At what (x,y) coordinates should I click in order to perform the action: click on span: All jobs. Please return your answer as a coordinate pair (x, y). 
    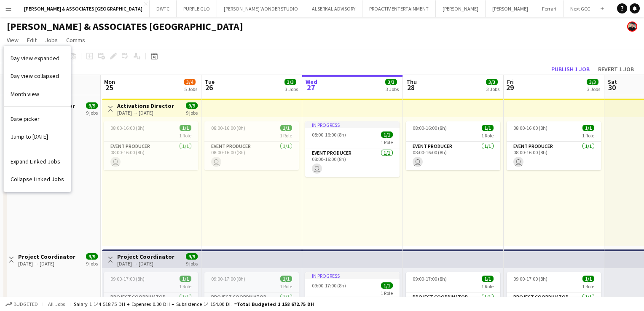
    Looking at the image, I should click on (56, 304).